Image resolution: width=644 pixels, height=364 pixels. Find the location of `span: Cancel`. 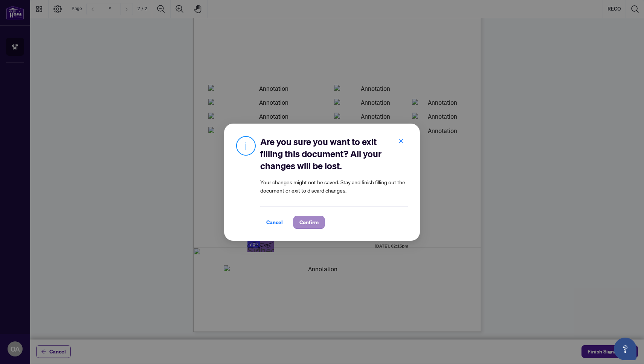

span: Cancel is located at coordinates (274, 222).